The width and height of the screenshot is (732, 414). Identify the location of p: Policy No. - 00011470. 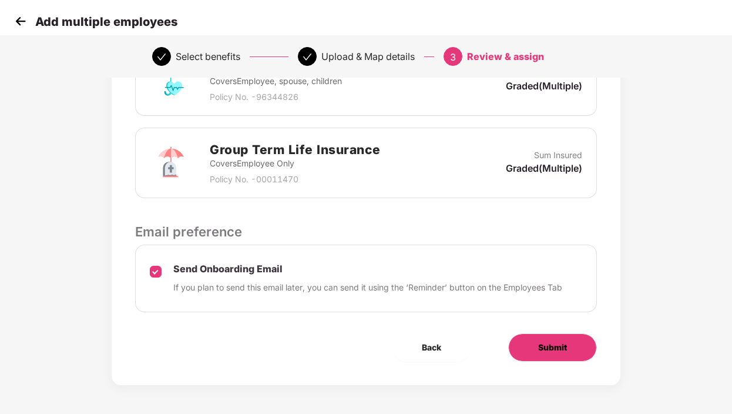
(295, 179).